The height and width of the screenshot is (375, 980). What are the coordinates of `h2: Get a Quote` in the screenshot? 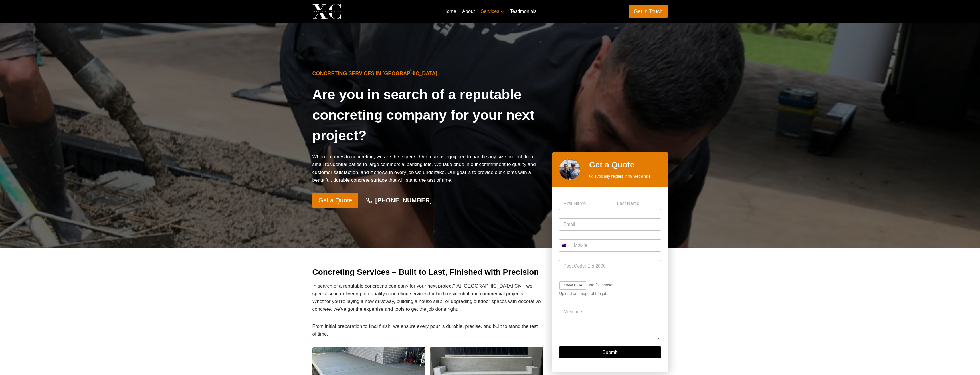 It's located at (625, 165).